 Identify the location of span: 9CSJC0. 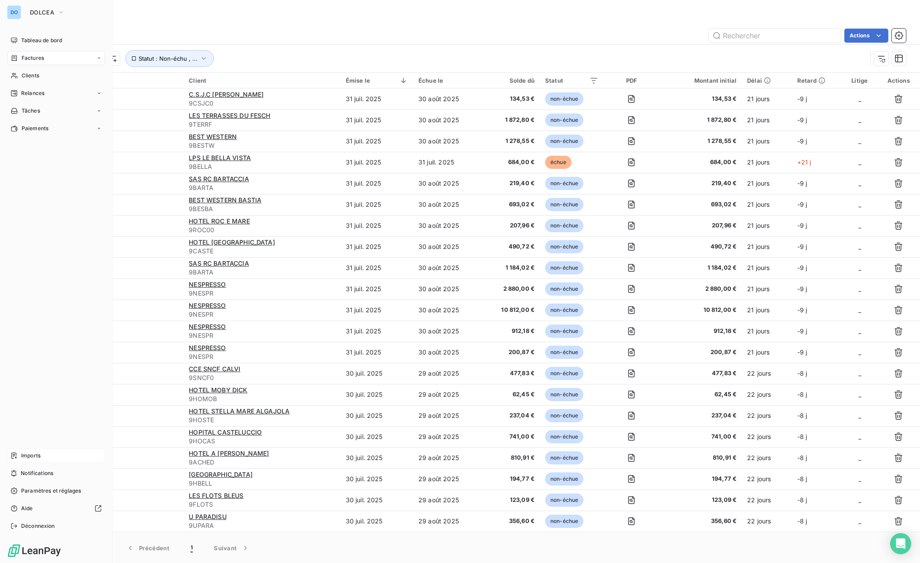
(262, 103).